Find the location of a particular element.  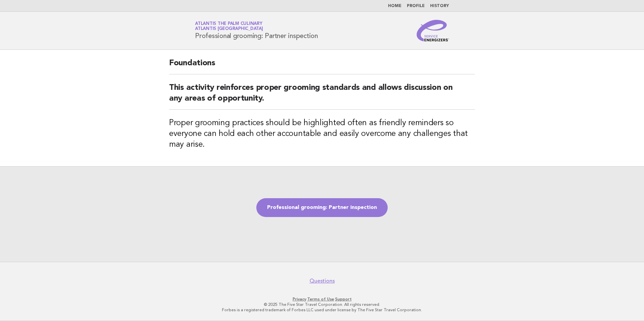

a: Profile is located at coordinates (415, 6).